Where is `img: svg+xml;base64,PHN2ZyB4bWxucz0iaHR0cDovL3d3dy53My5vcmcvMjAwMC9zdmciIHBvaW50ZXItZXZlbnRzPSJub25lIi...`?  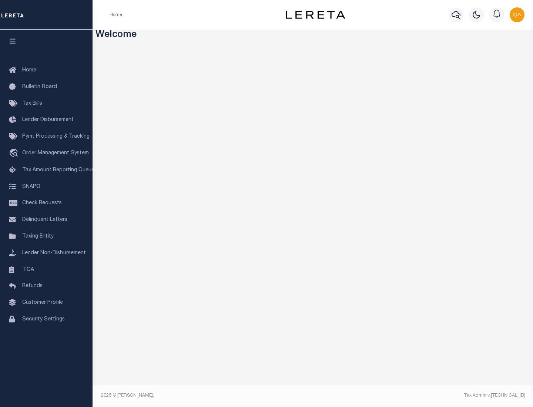
img: svg+xml;base64,PHN2ZyB4bWxucz0iaHR0cDovL3d3dy53My5vcmcvMjAwMC9zdmciIHBvaW50ZXItZXZlbnRzPSJub25lIi... is located at coordinates (517, 15).